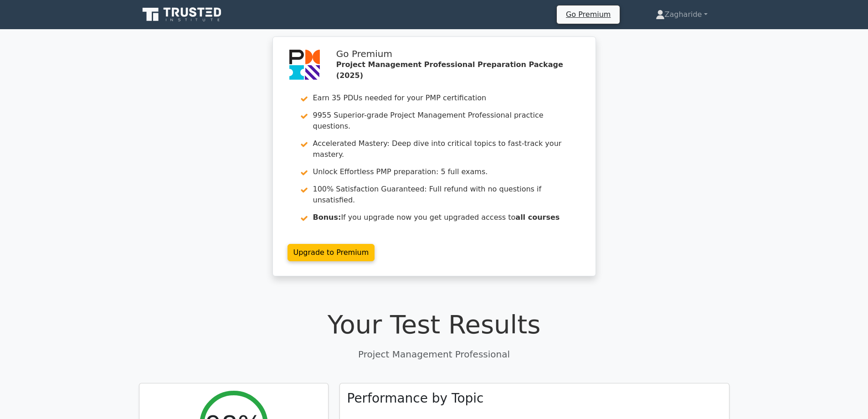  I want to click on h3: Performance by Topic, so click(416, 398).